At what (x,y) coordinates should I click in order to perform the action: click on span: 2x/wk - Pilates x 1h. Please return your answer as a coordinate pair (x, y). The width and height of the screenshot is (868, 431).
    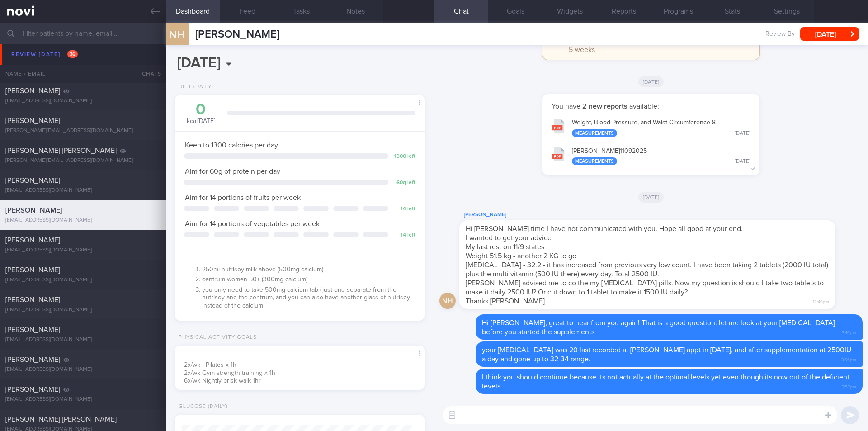
    Looking at the image, I should click on (210, 365).